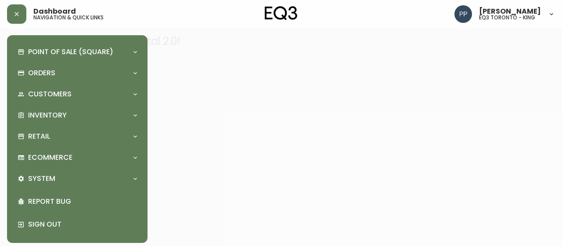 The width and height of the screenshot is (562, 246). Describe the element at coordinates (77, 73) in the screenshot. I see `div: Orders` at that location.